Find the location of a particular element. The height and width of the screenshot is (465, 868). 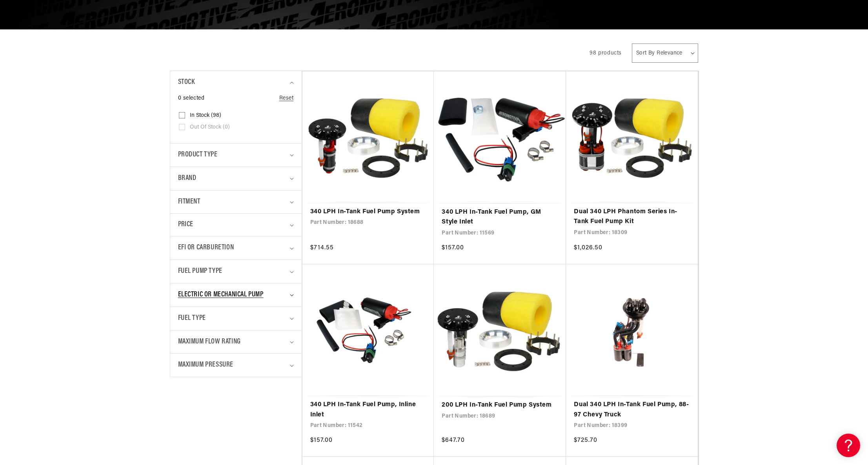

a: Reset is located at coordinates (286, 99).